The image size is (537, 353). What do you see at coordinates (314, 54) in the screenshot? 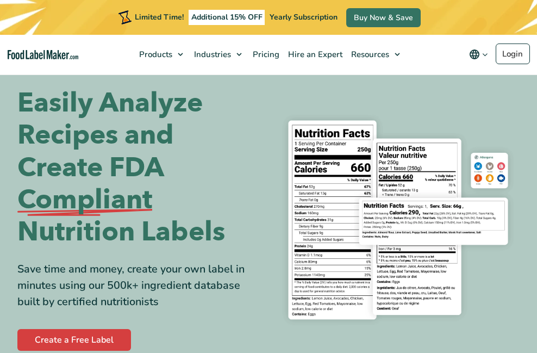
I see `span: Hire an Expert` at bounding box center [314, 54].